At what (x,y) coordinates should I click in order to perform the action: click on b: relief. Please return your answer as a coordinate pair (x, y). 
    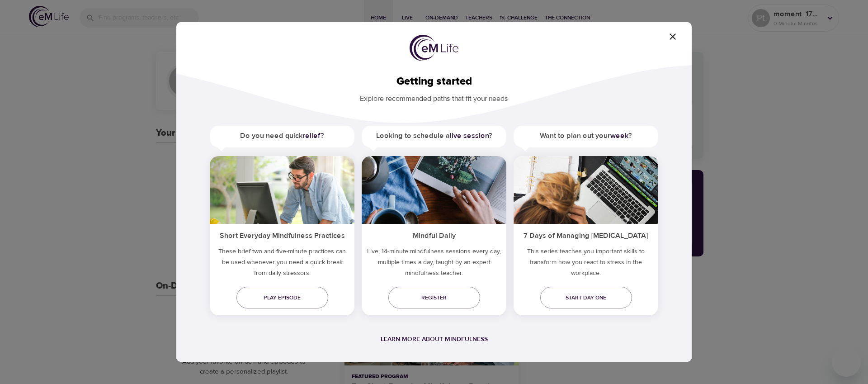
    Looking at the image, I should click on (311, 136).